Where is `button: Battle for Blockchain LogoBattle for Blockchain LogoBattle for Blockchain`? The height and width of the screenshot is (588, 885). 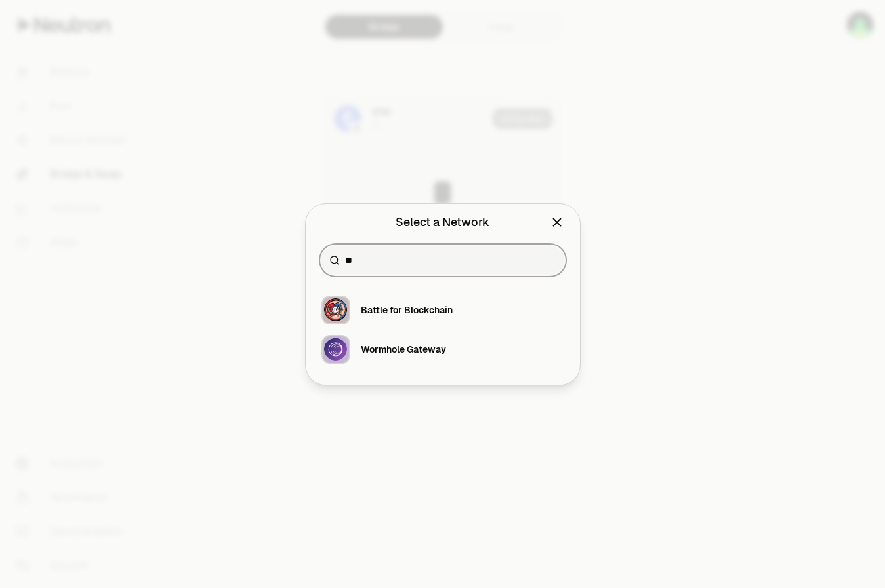
button: Battle for Blockchain LogoBattle for Blockchain LogoBattle for Blockchain is located at coordinates (443, 310).